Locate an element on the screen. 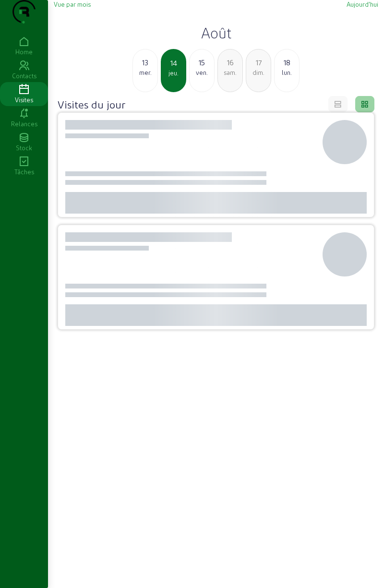 The image size is (384, 588). div: 16 is located at coordinates (230, 62).